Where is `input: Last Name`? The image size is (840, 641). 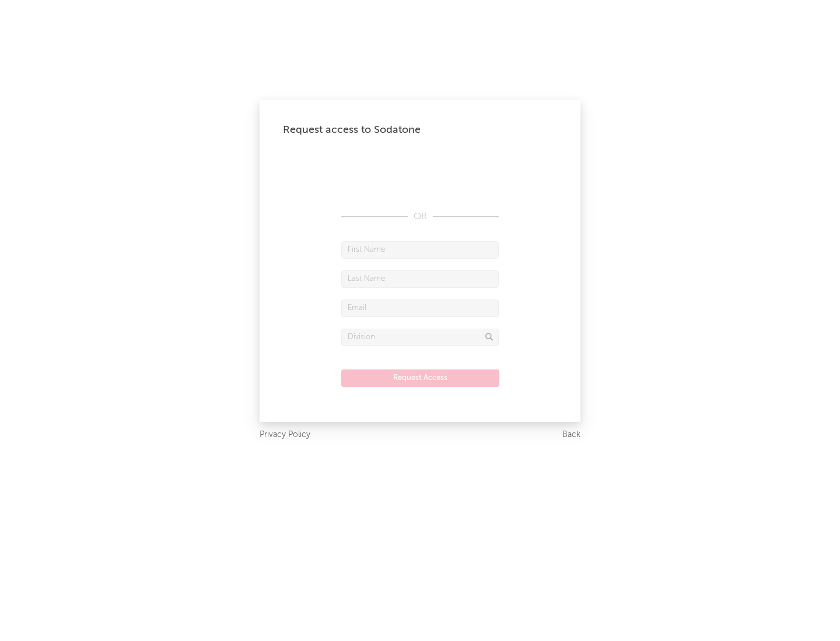
input: Last Name is located at coordinates (420, 279).